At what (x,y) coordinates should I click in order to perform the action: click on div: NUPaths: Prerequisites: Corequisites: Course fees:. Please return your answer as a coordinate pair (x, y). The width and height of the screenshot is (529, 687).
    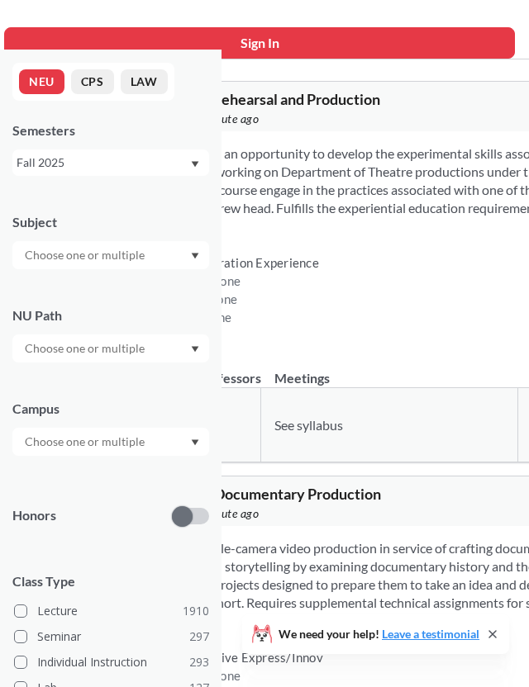
    Looking at the image, I should click on (225, 290).